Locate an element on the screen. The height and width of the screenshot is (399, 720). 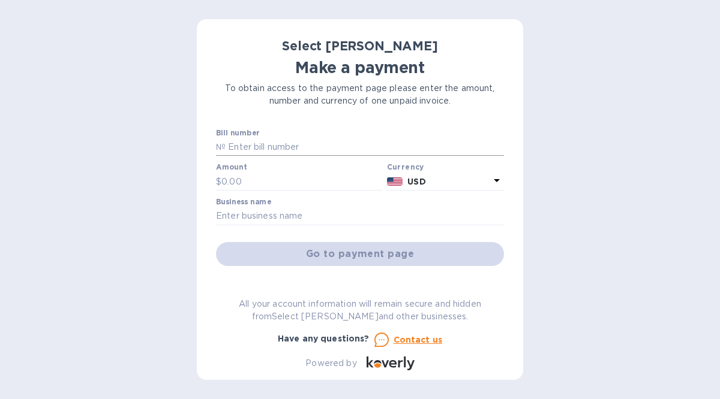
label: Business name is located at coordinates (244, 202).